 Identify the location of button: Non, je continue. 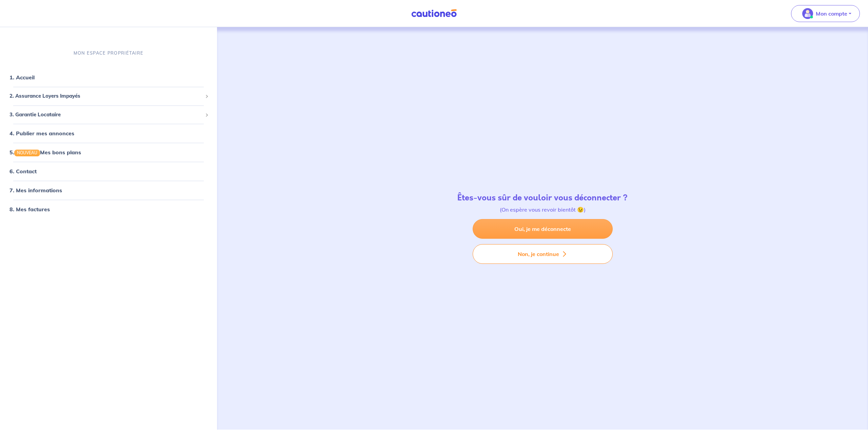
(542, 254).